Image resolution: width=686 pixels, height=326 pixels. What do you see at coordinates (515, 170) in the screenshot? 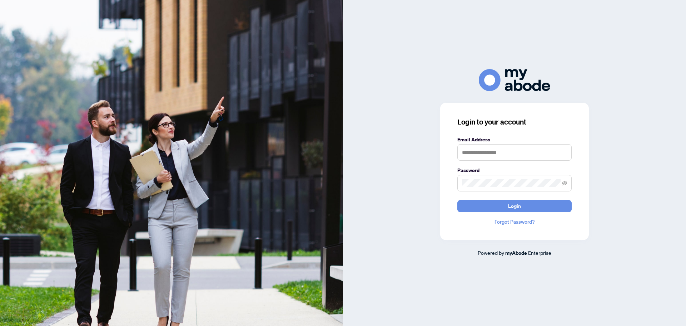
I see `label: Password` at bounding box center [515, 170].